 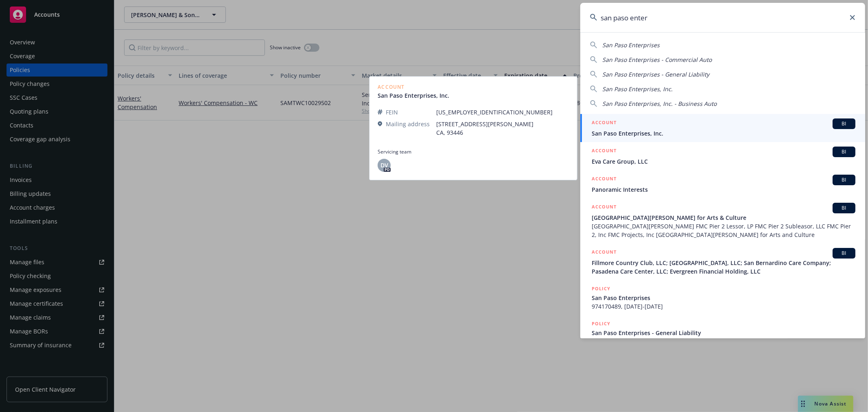 What do you see at coordinates (722, 184) in the screenshot?
I see `a: ACCOUNTBIPanoramic Interests` at bounding box center [722, 184].